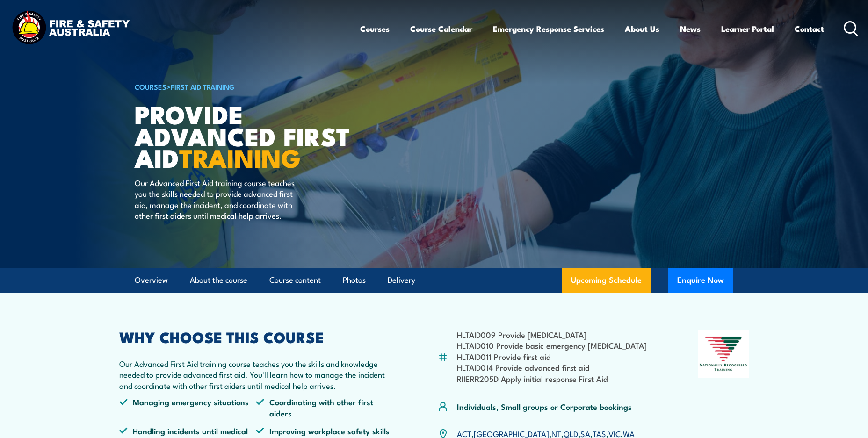 This screenshot has width=868, height=438. Describe the element at coordinates (354, 280) in the screenshot. I see `a: Photos` at that location.